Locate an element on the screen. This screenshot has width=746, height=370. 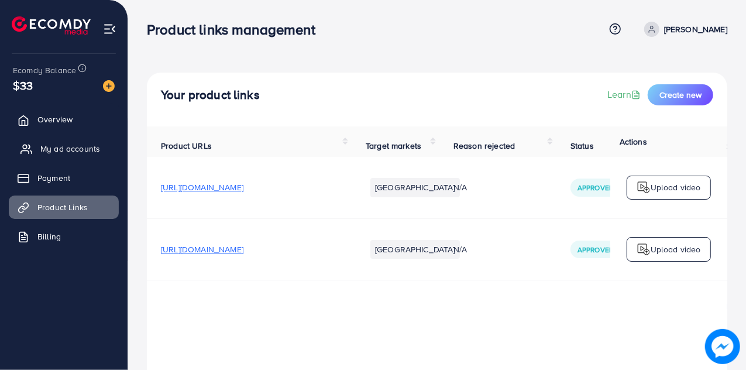
a: Overview is located at coordinates (64, 119).